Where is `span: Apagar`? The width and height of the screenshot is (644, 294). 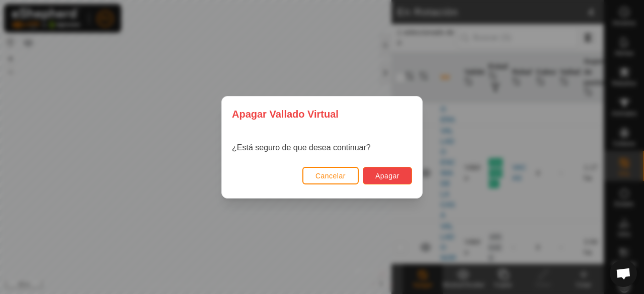
span: Apagar is located at coordinates (387, 176).